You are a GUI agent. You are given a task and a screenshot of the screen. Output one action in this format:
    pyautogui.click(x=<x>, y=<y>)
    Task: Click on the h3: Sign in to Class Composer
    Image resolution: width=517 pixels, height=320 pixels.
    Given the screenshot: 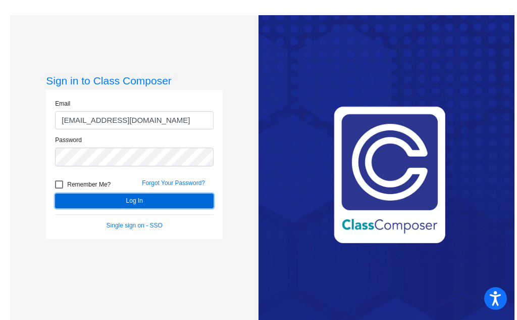 What is the action you would take?
    pyautogui.click(x=134, y=80)
    